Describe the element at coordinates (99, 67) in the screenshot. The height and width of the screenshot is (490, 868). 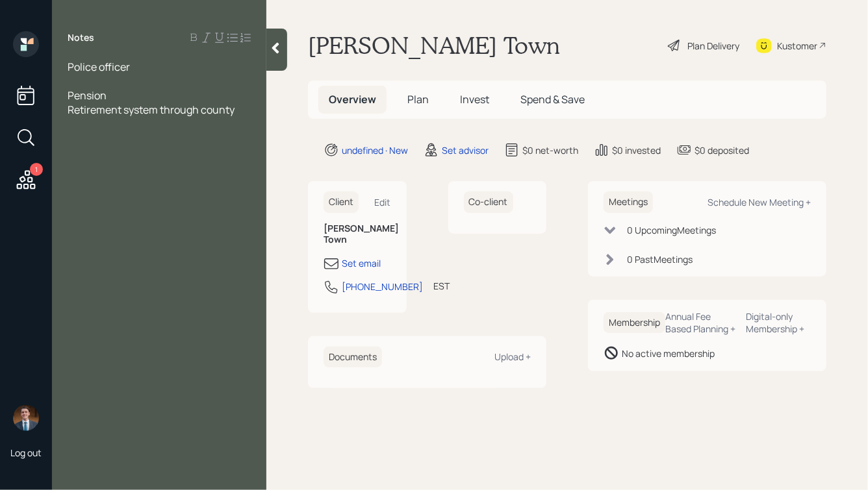
I see `span: Police officer` at that location.